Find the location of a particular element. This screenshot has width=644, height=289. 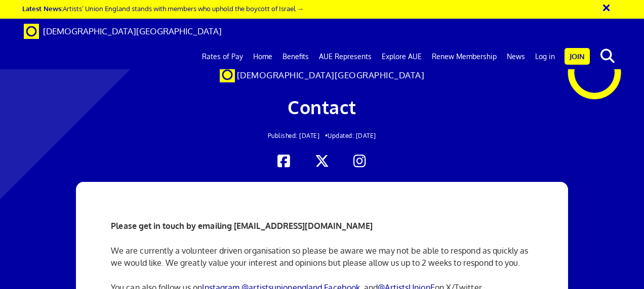

a: Rates of Pay is located at coordinates (222, 57).